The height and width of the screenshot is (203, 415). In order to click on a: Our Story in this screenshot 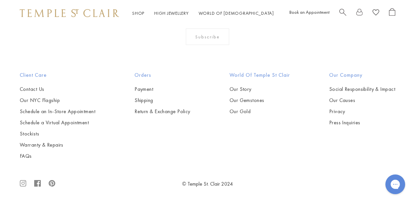, I will do `click(260, 89)`.